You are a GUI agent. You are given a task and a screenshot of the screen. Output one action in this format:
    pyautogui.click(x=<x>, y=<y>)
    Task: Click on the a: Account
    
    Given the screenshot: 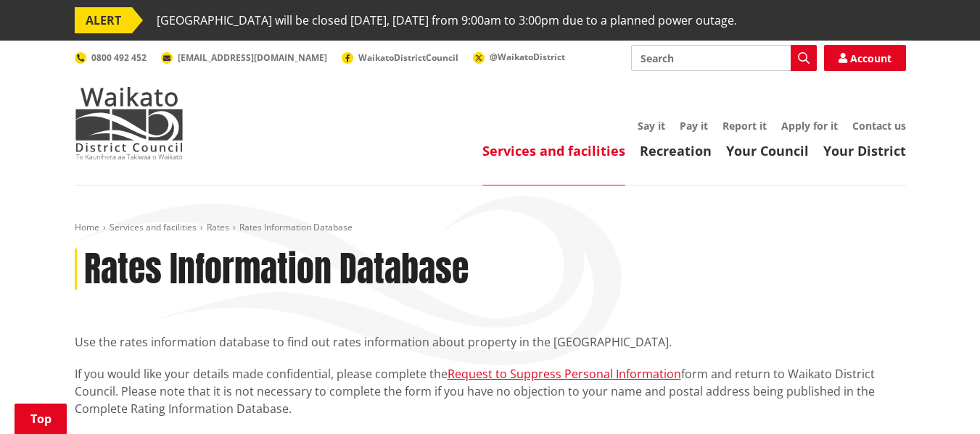 What is the action you would take?
    pyautogui.click(x=865, y=58)
    